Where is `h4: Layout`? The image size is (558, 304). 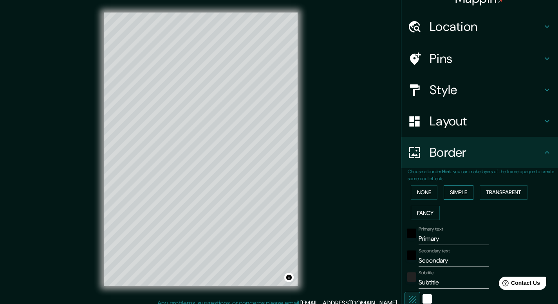 h4: Layout is located at coordinates (486, 121).